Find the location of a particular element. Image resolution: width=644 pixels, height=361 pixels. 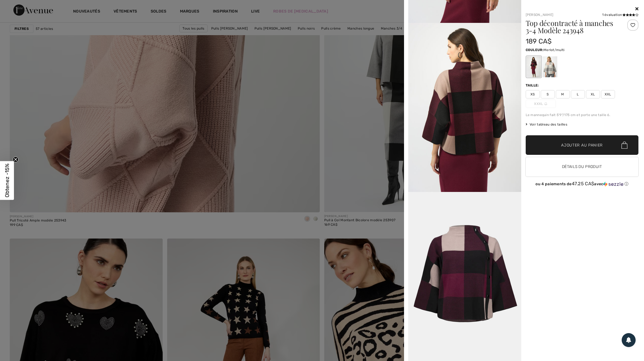

span: Voir tableau des tailles is located at coordinates (546, 124).